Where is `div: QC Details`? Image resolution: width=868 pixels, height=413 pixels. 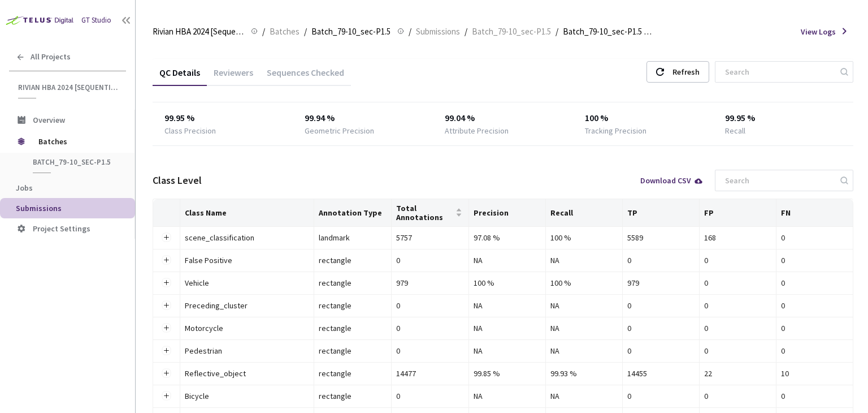
div: QC Details is located at coordinates (180, 76).